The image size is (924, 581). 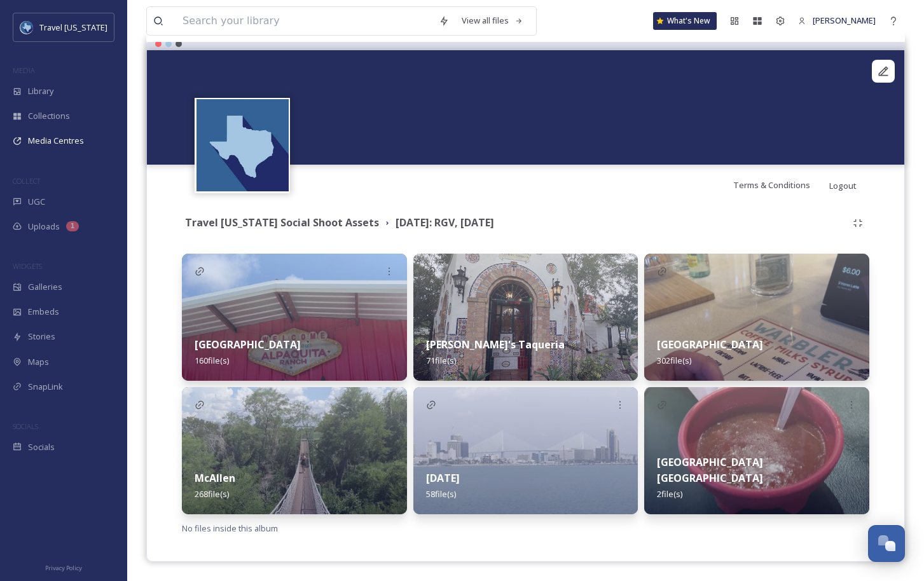 I want to click on button: Open Chat, so click(x=887, y=543).